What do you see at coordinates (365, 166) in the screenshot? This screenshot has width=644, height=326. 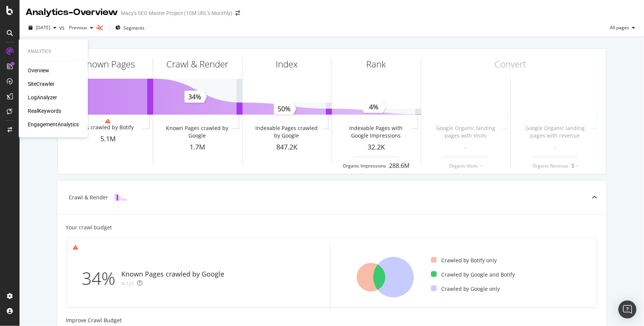 I see `div: Organic Impressions` at bounding box center [365, 166].